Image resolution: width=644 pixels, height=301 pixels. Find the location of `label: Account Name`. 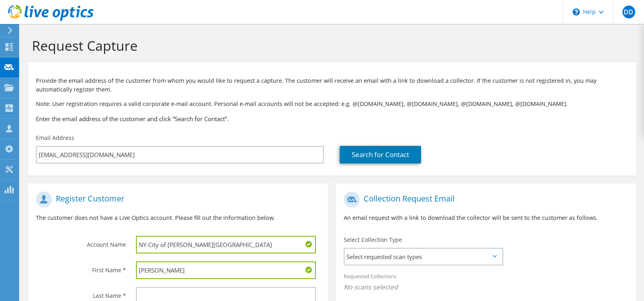

label: Account Name is located at coordinates (81, 242).